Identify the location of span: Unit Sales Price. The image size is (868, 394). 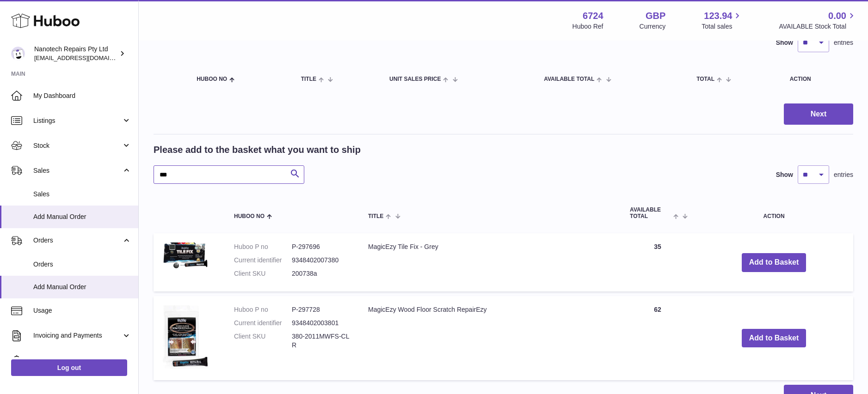
(415, 79).